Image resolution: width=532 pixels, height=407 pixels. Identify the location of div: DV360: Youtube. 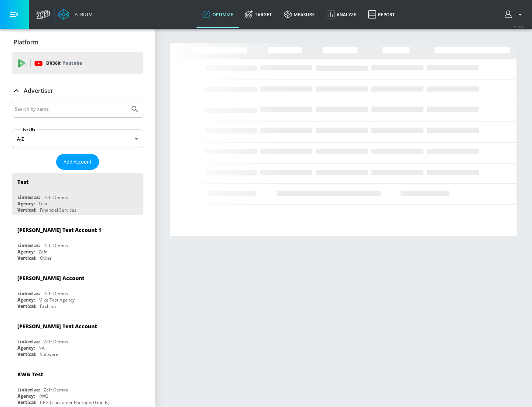
(78, 64).